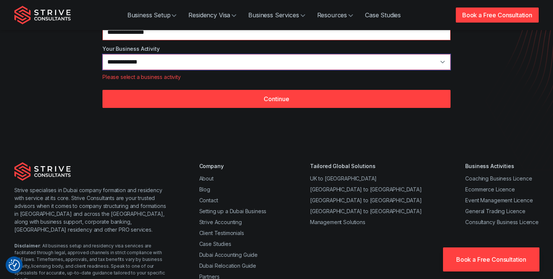 This screenshot has height=279, width=553. What do you see at coordinates (490, 189) in the screenshot?
I see `a: Ecommerce Licence` at bounding box center [490, 189].